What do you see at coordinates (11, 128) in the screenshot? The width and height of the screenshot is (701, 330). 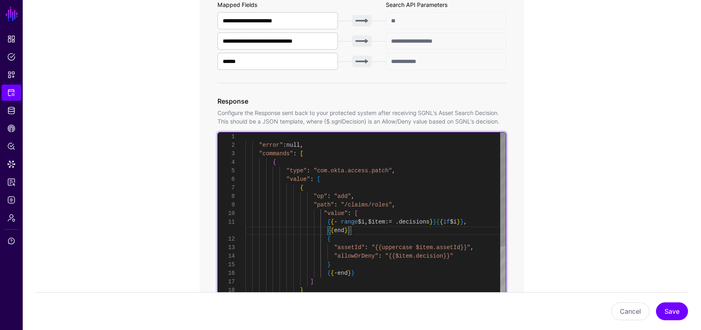 I see `span: CAEP Hub` at bounding box center [11, 128].